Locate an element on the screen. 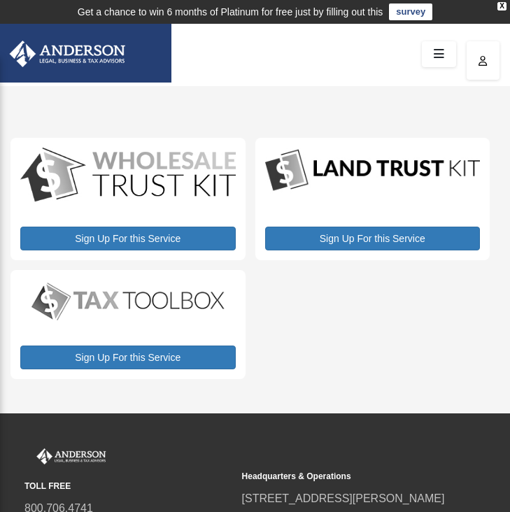 The height and width of the screenshot is (512, 510). small: TOLL FREE is located at coordinates (128, 486).